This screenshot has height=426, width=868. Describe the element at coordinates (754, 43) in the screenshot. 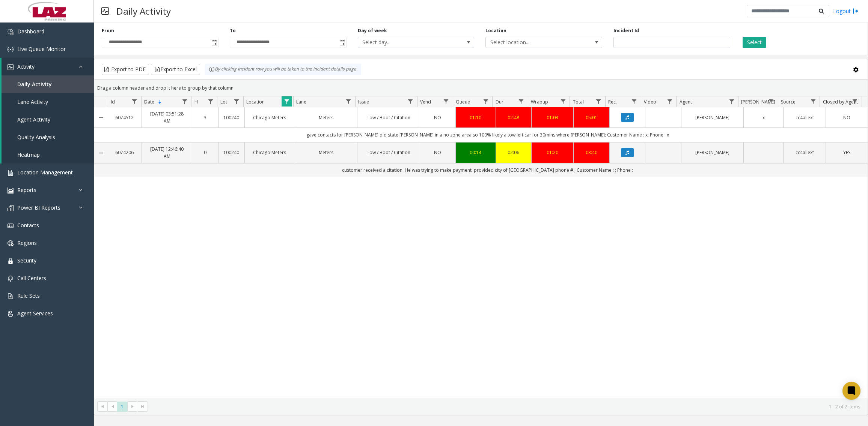

I see `button: Select` at that location.